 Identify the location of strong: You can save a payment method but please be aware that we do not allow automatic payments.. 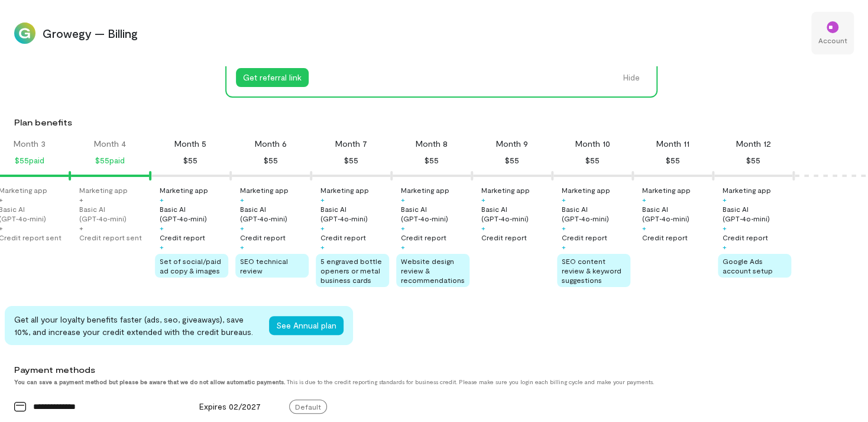
(150, 382).